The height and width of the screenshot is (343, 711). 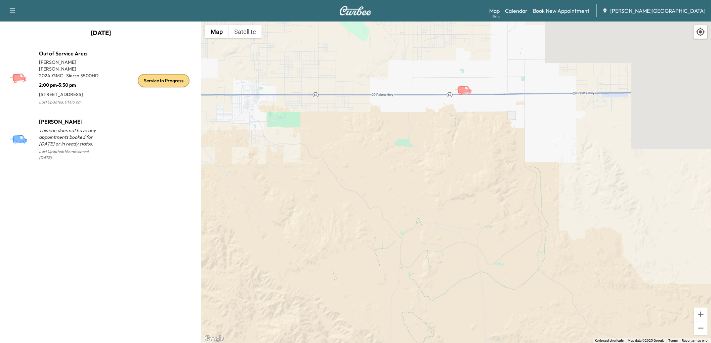 What do you see at coordinates (700, 32) in the screenshot?
I see `div: Recenter map` at bounding box center [700, 32].